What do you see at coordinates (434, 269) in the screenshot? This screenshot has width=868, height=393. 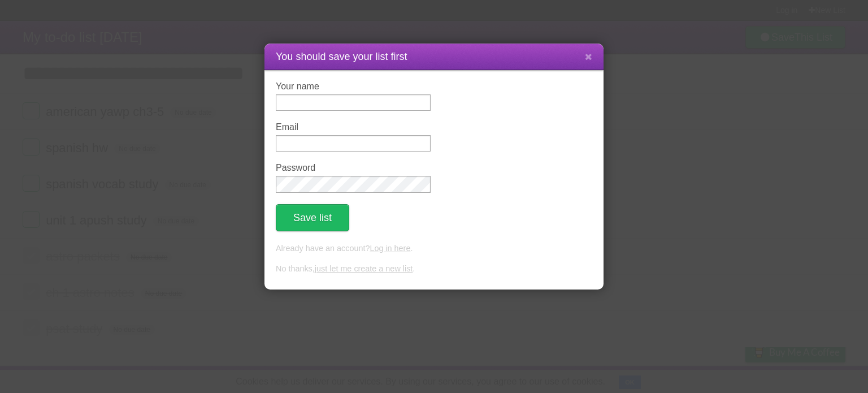 I see `p: No thanks, .` at bounding box center [434, 269].